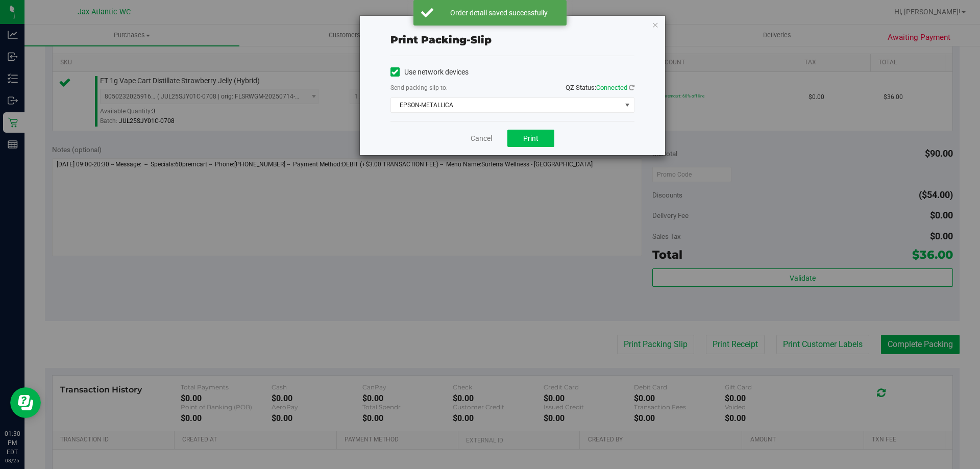 The image size is (980, 469). What do you see at coordinates (611, 88) in the screenshot?
I see `span: Connected` at bounding box center [611, 88].